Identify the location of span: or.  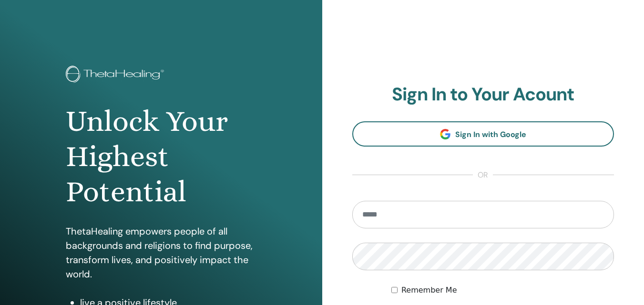
(482, 176).